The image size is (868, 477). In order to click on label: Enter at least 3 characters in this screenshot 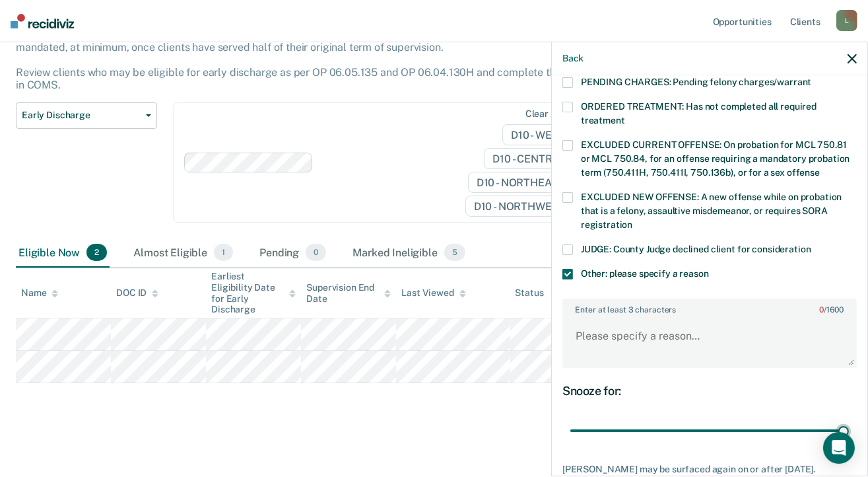, I will do `click(710, 307)`.